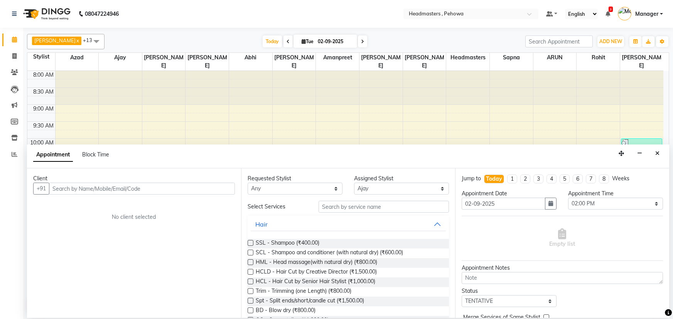  What do you see at coordinates (77, 40) in the screenshot?
I see `a: x` at bounding box center [77, 40].